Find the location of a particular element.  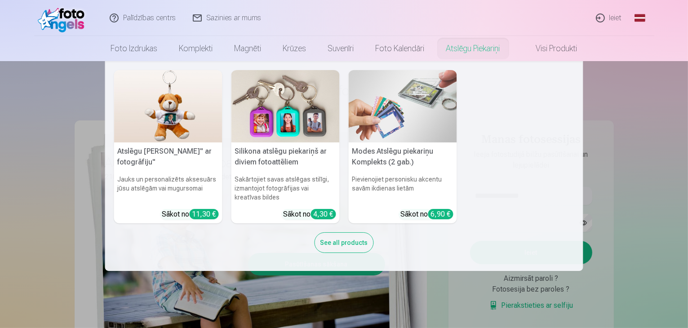

h5: Silikona atslēgu piekariņš ar diviem fotoattēliem is located at coordinates (285, 157).